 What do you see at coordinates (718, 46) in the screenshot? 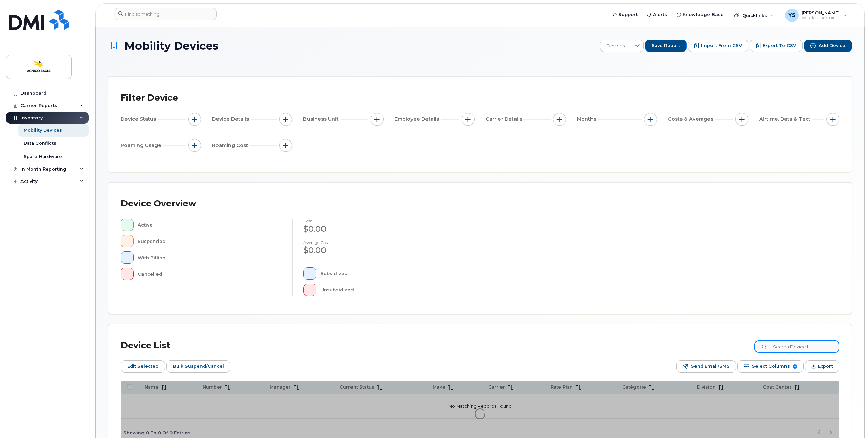
I see `a: Import from CSV` at bounding box center [718, 46].